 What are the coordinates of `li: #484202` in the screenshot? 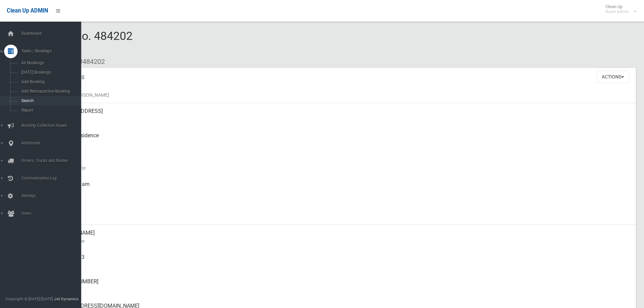 It's located at (89, 62).